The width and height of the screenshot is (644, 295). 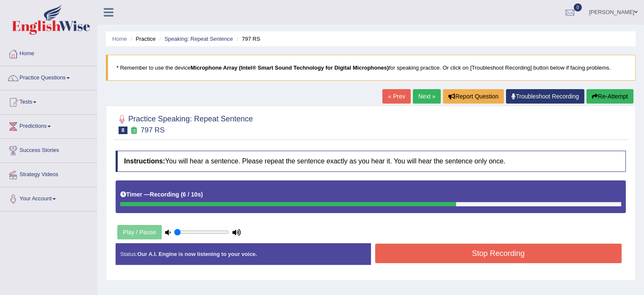 I want to click on span: 0, so click(x=578, y=7).